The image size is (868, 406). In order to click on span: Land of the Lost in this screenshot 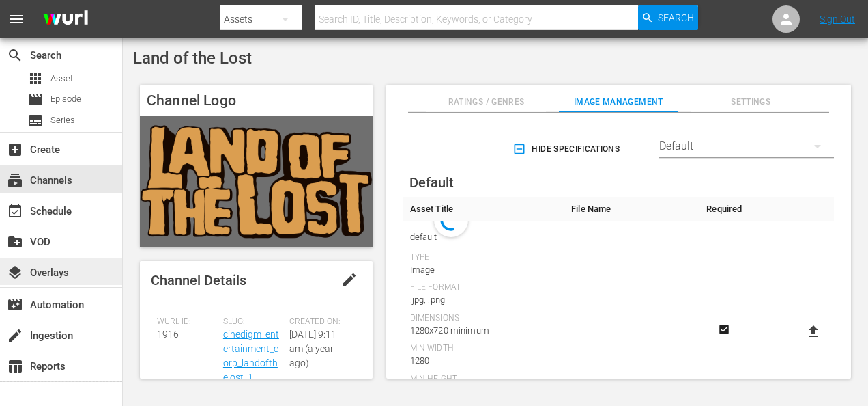, I will do `click(193, 58)`.